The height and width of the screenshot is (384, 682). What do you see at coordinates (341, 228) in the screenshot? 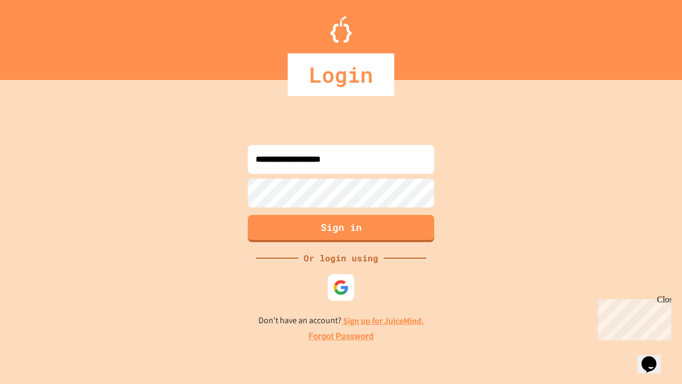
I see `button: Sign in` at bounding box center [341, 228].